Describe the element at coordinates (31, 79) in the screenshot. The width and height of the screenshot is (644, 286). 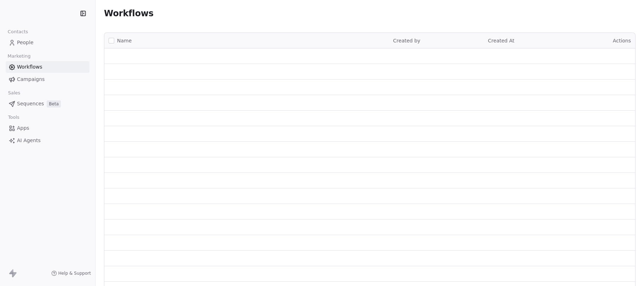
I see `span: Campaigns` at that location.